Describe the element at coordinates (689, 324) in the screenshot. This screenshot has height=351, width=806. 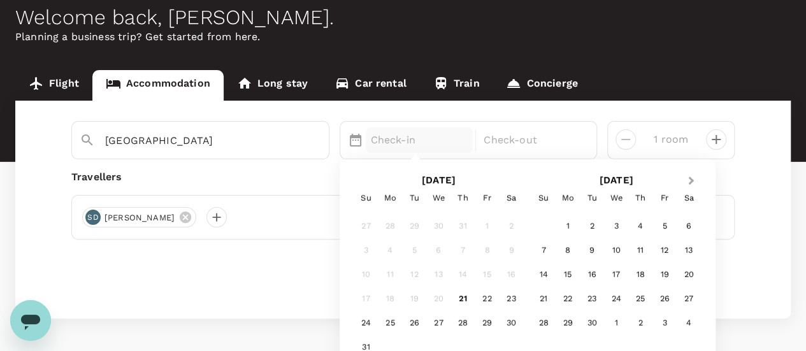
I see `div: Choose Saturday, October 4th, 2025` at that location.